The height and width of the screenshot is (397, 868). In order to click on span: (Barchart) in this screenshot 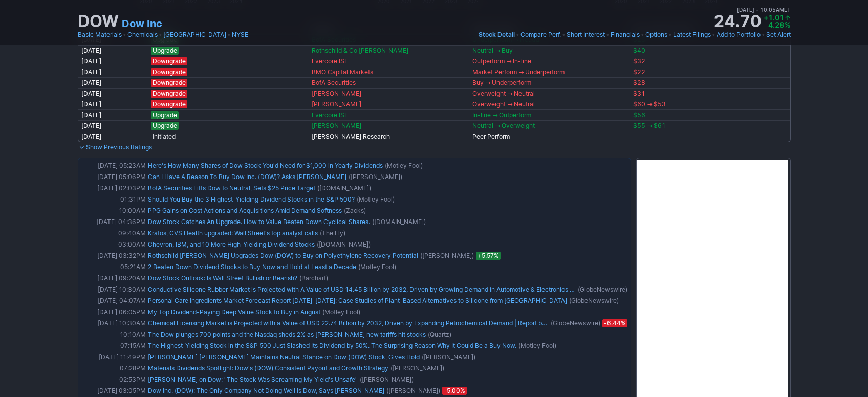, I will do `click(314, 278)`.